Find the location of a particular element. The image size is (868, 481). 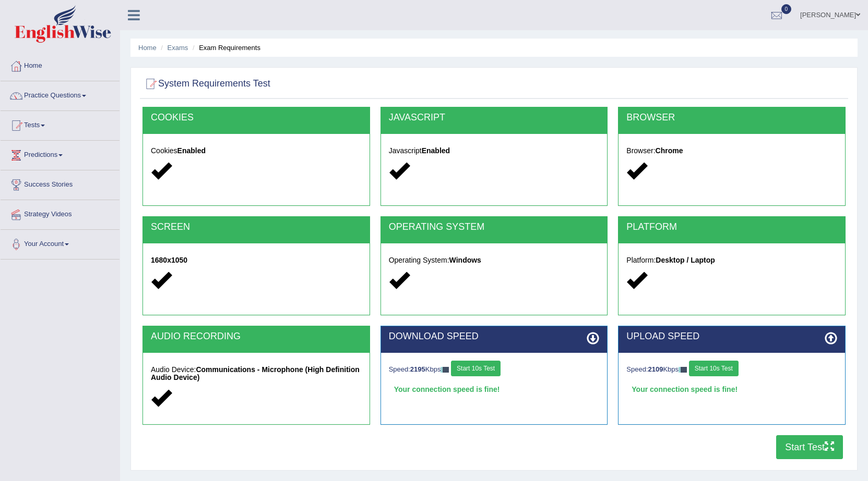

a: Tests is located at coordinates (60, 124).